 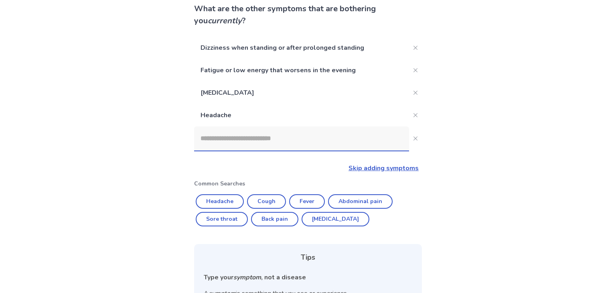 What do you see at coordinates (308, 277) in the screenshot?
I see `div: Type your , not a disease` at bounding box center [308, 277].